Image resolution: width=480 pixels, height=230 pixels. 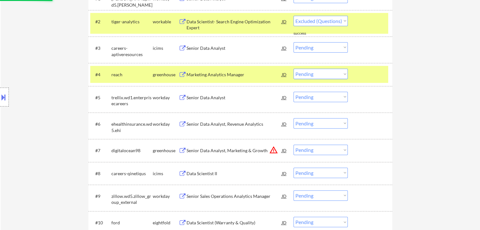 What do you see at coordinates (132, 151) in the screenshot?
I see `div: digitalocean98` at bounding box center [132, 151].